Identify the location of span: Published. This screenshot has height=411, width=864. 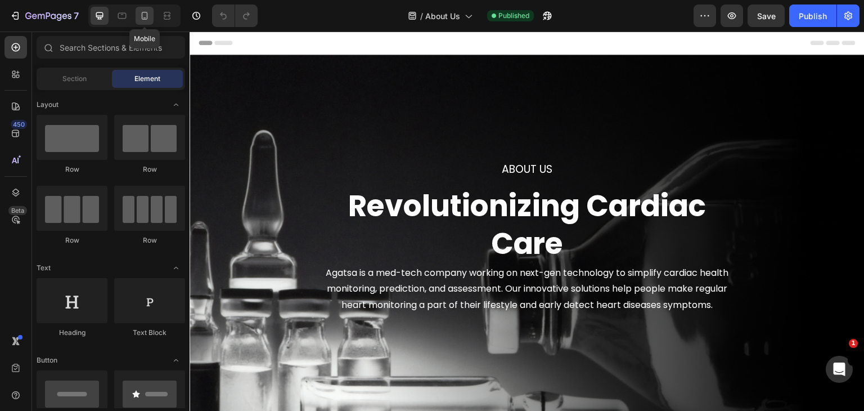
(514, 16).